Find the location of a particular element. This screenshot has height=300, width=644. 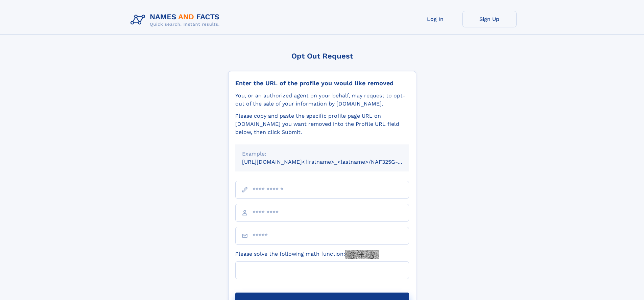

img: Logo Names and Facts is located at coordinates (176, 20).